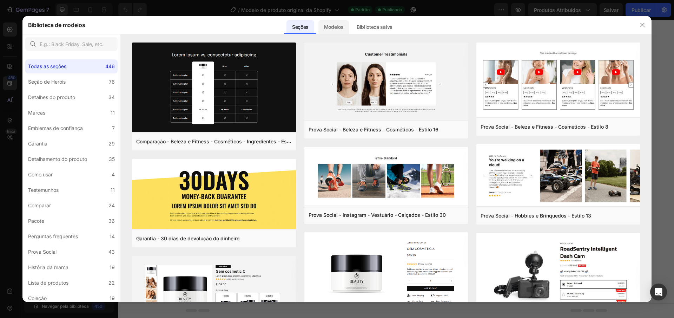 The width and height of the screenshot is (674, 318). What do you see at coordinates (659, 292) in the screenshot?
I see `div: Abra o Intercom Messenger` at bounding box center [659, 292].